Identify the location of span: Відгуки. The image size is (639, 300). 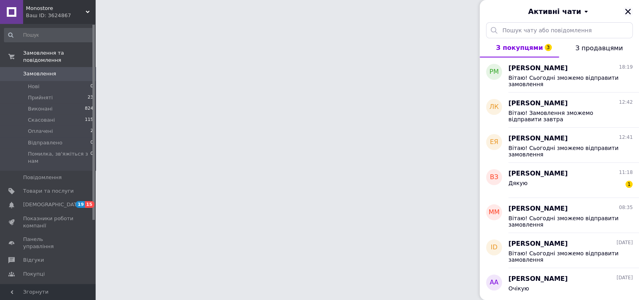
(33, 260).